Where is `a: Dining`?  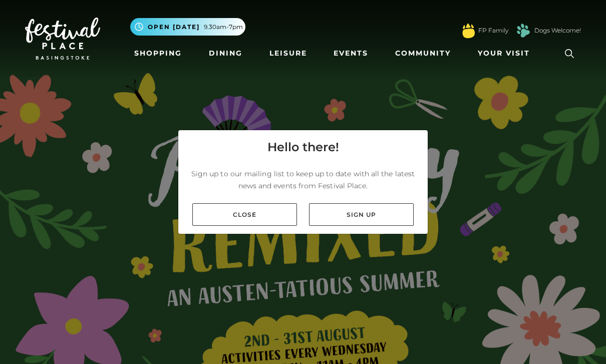
a: Dining is located at coordinates (226, 53).